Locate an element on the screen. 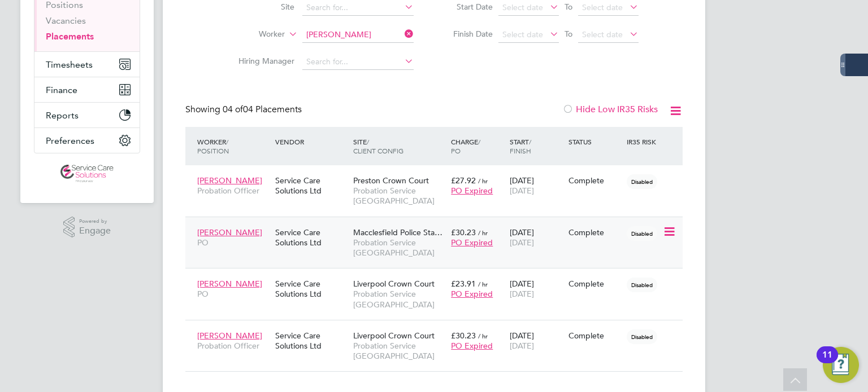 This screenshot has width=868, height=392. span: 04 Placements is located at coordinates (262, 109).